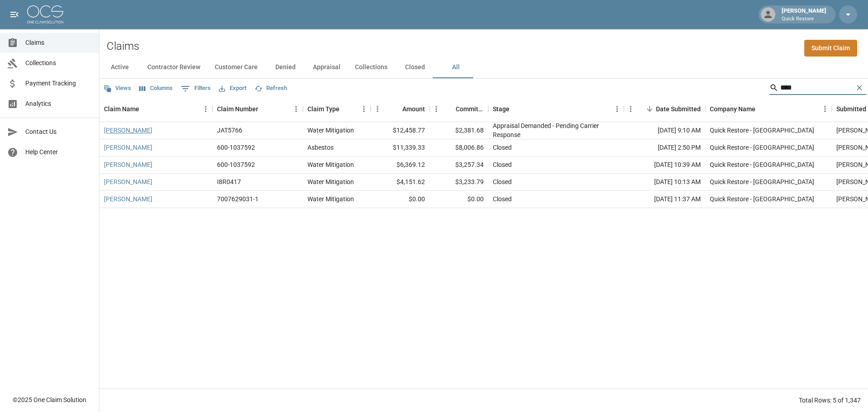 This screenshot has height=412, width=868. Describe the element at coordinates (556, 130) in the screenshot. I see `div: Appraisal Demanded - Pending Carrier Response` at that location.